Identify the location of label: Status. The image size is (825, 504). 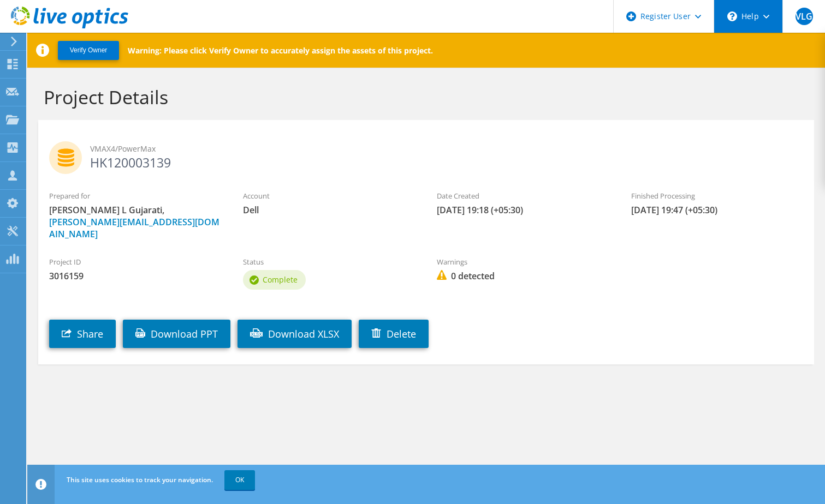
(329, 262).